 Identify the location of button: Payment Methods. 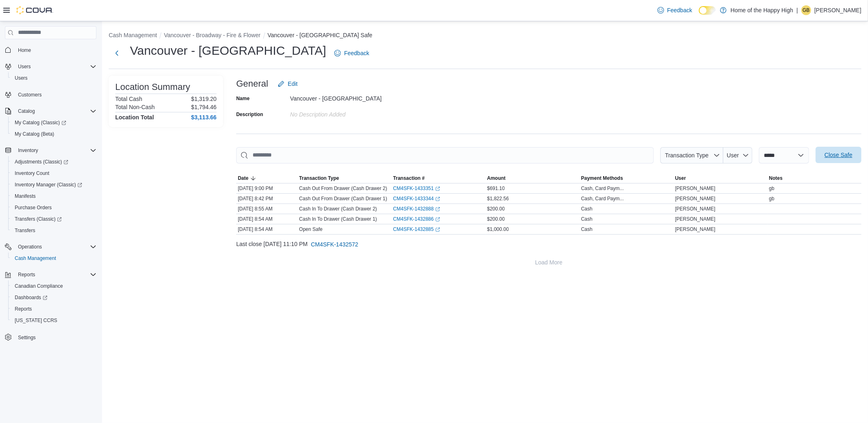
(626, 178).